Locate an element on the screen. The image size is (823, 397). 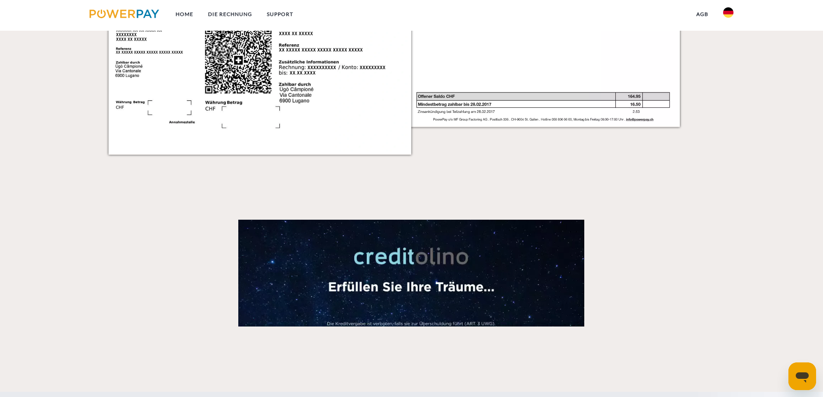
img: de is located at coordinates (728, 13).